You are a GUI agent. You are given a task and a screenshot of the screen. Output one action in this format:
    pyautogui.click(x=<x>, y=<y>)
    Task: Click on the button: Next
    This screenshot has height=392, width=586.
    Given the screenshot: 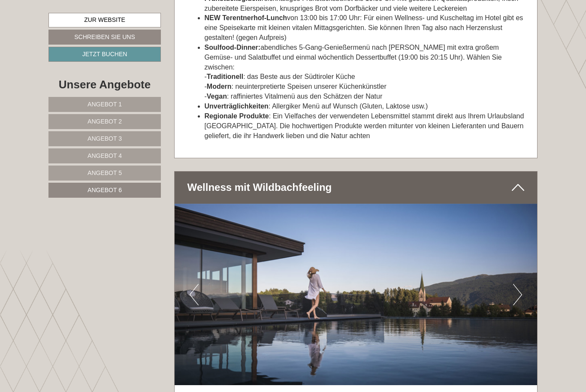 What is the action you would take?
    pyautogui.click(x=517, y=295)
    